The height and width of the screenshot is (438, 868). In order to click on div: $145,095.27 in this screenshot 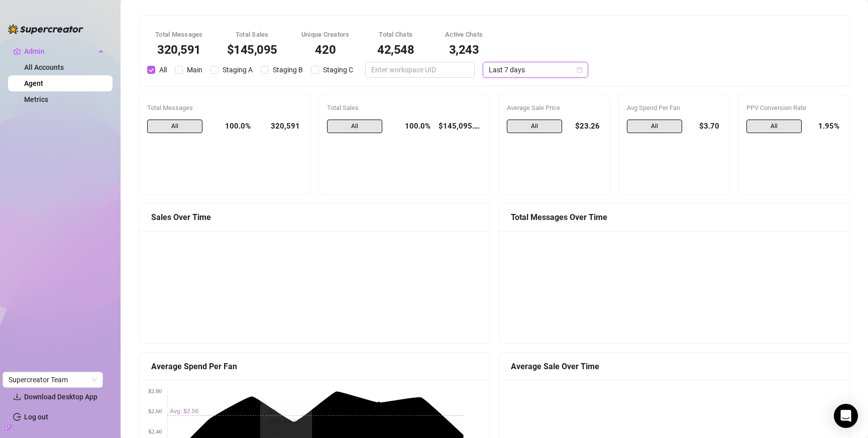, I will do `click(460, 127)`.